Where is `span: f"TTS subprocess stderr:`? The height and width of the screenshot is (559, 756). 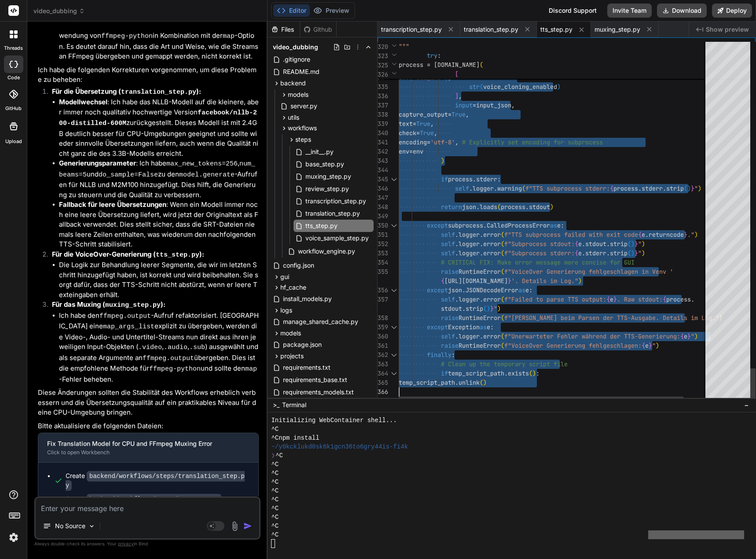
span: f"TTS subprocess stderr: is located at coordinates (567, 189).